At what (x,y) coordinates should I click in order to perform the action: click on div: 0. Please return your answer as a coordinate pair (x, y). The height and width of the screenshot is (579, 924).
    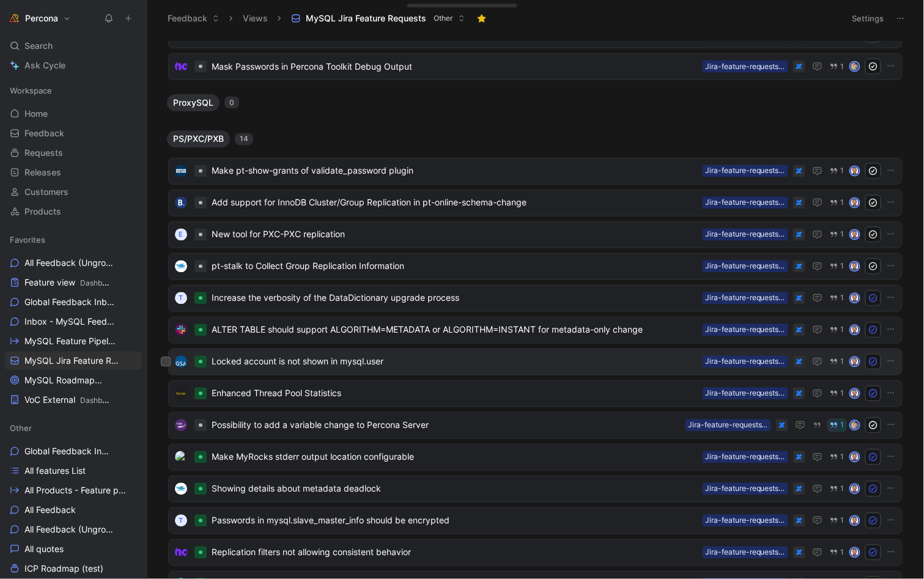
    Looking at the image, I should click on (232, 103).